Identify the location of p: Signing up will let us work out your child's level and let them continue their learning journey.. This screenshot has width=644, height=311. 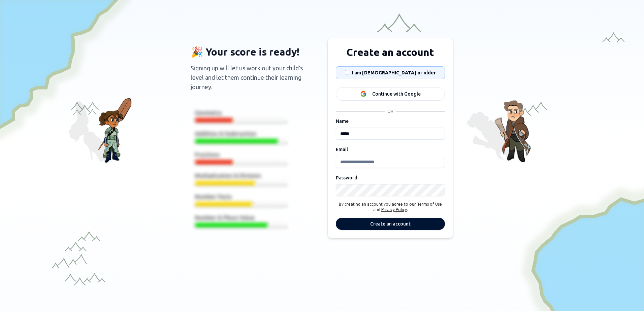
(254, 77).